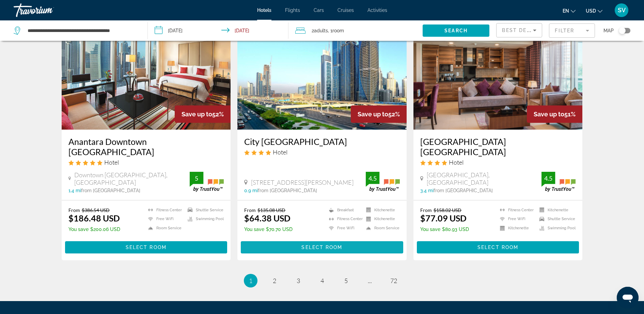  What do you see at coordinates (554, 114) in the screenshot?
I see `div: 51%` at bounding box center [554, 114].